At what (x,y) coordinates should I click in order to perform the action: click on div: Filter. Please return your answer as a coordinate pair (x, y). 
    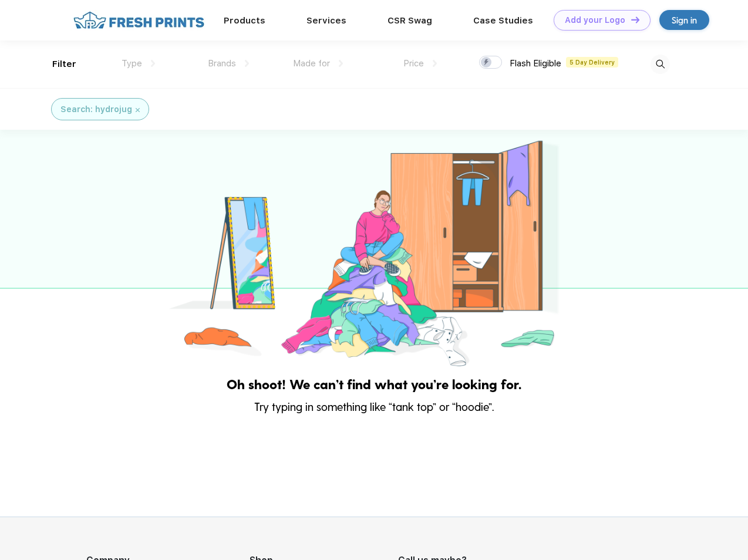
    Looking at the image, I should click on (64, 64).